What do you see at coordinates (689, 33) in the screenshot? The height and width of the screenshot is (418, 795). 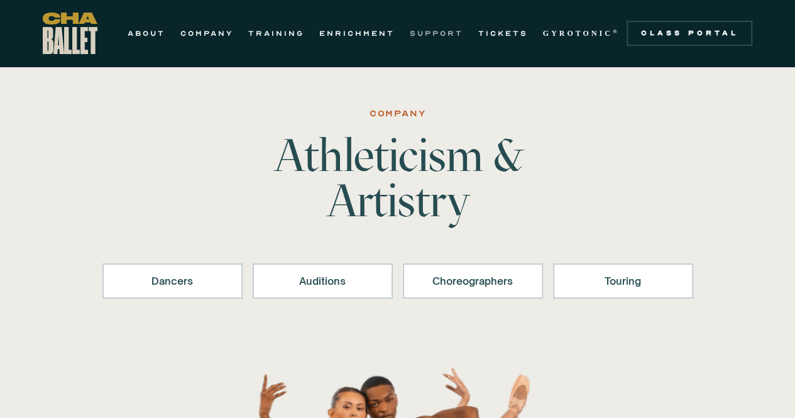 I see `a: Class Portal` at bounding box center [689, 33].